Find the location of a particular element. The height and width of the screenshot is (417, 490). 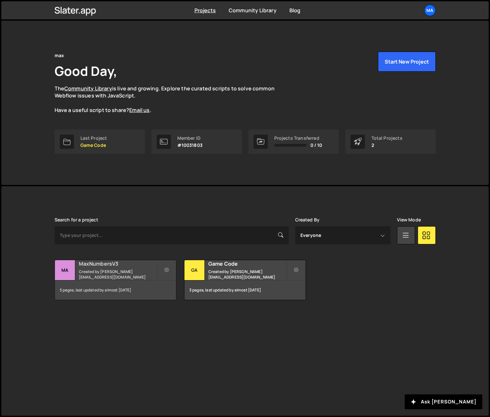

div: Projects Transferred is located at coordinates (298, 138).